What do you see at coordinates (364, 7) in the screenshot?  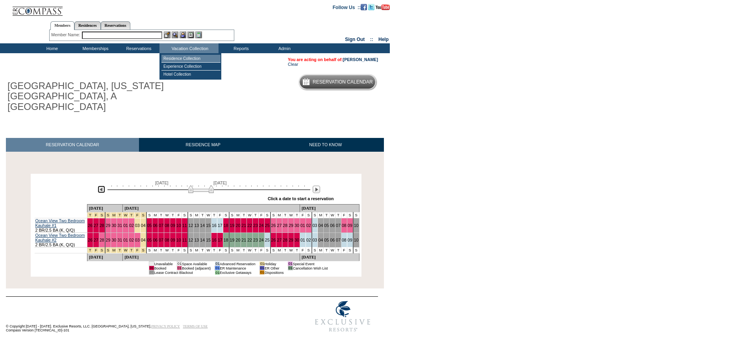 I see `img: Become our fan on Facebook` at bounding box center [364, 7].